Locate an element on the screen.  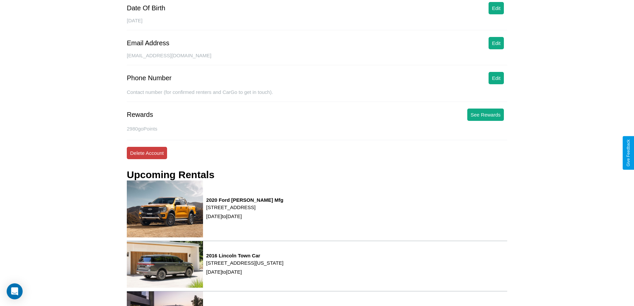
div: Give Feedback is located at coordinates (628, 153).